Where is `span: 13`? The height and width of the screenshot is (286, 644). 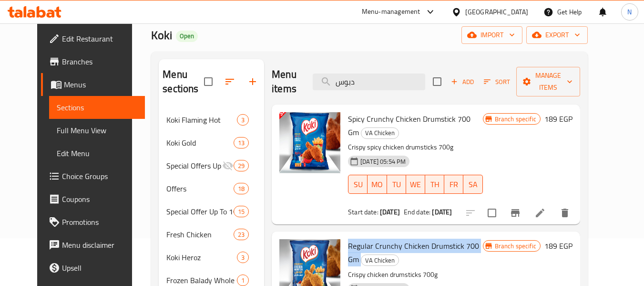 span: 13 is located at coordinates (241, 143).